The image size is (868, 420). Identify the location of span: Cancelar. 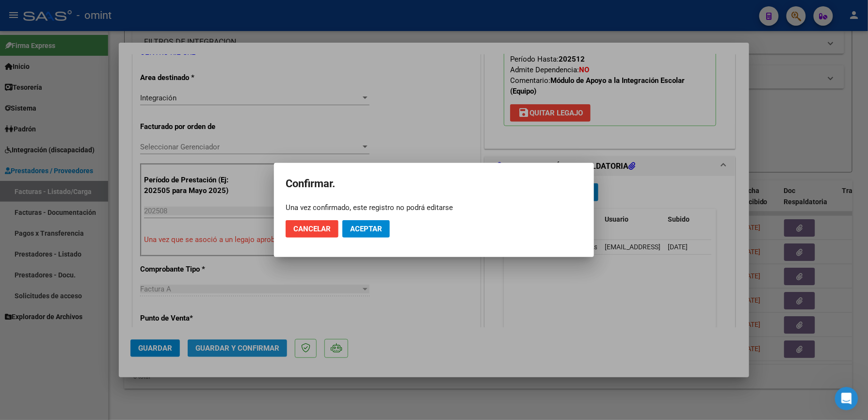
(311, 229).